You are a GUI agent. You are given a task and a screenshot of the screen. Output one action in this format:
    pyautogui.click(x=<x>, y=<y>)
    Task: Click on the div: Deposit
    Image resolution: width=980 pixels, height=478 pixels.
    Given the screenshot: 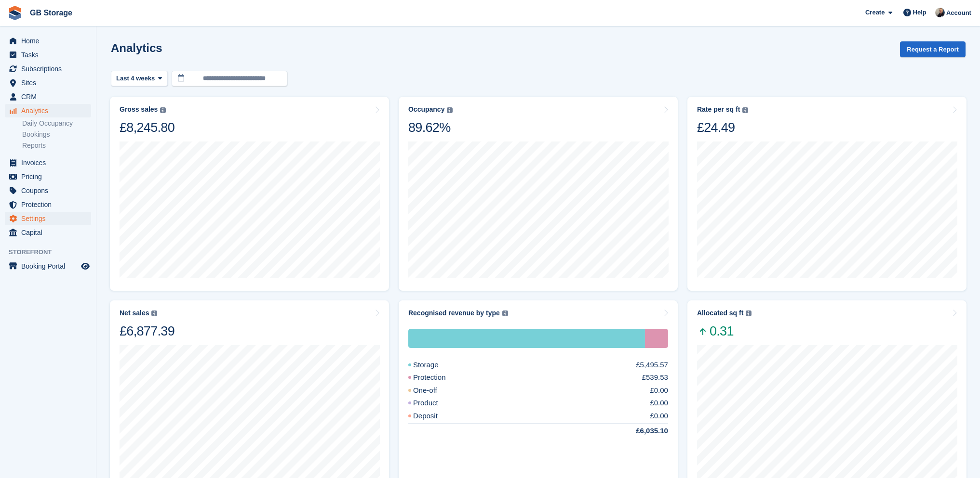 What is the action you would take?
    pyautogui.click(x=435, y=416)
    